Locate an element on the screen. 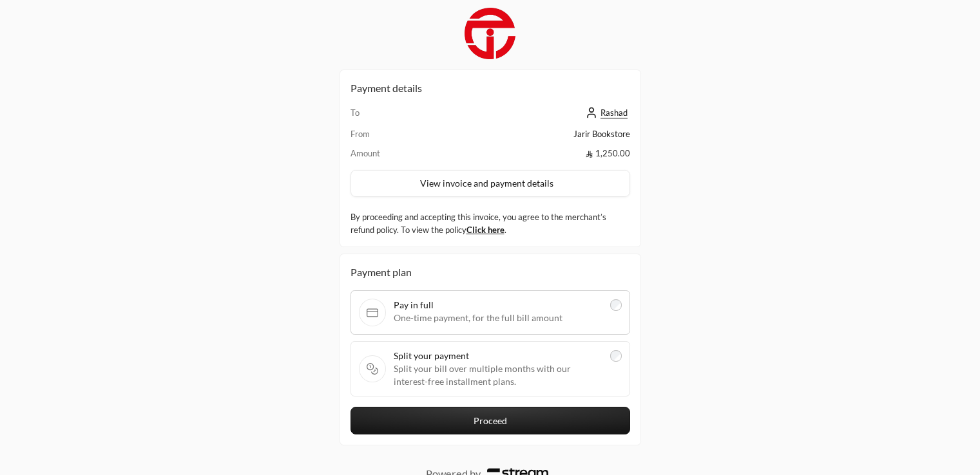 This screenshot has height=475, width=980. span: Pay in full is located at coordinates (498, 306).